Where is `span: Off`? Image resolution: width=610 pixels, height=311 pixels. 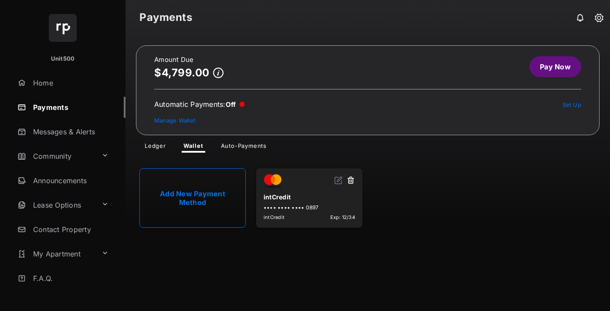
span: Off is located at coordinates (231, 104).